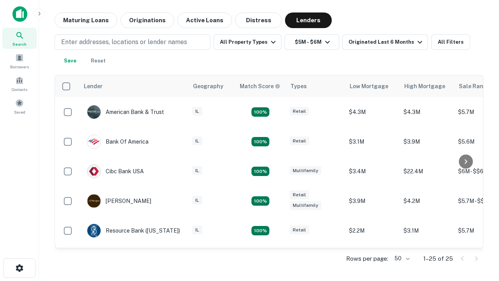  I want to click on button: Enter addresses, locations or lender names, so click(133, 42).